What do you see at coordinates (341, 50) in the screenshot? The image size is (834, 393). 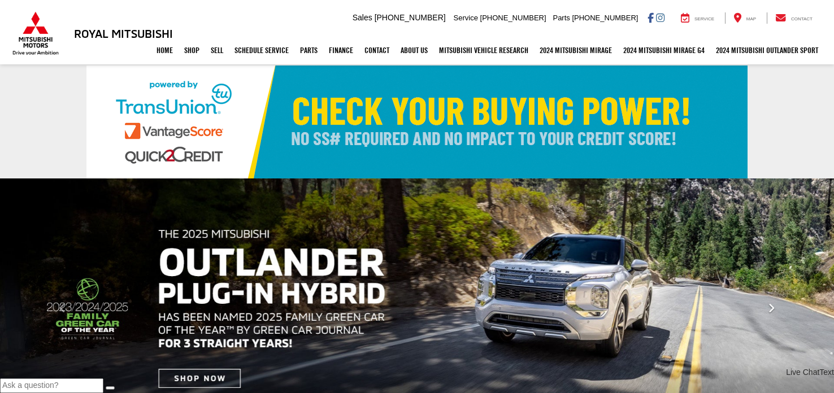 I see `a: Finance` at bounding box center [341, 50].